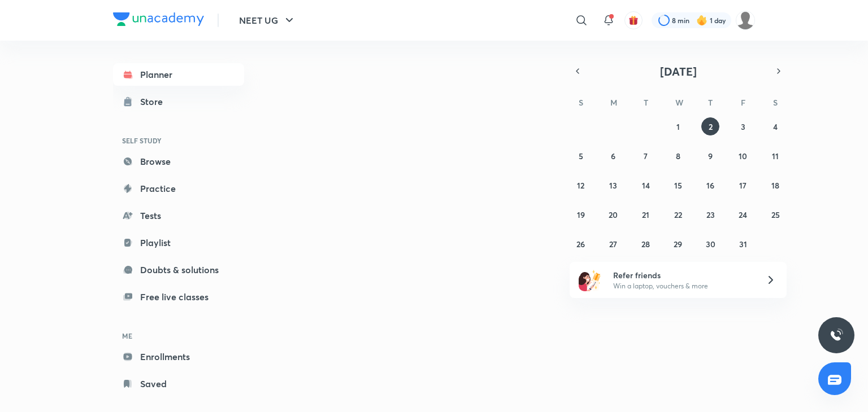  What do you see at coordinates (158, 19) in the screenshot?
I see `img: Company Logo` at bounding box center [158, 19].